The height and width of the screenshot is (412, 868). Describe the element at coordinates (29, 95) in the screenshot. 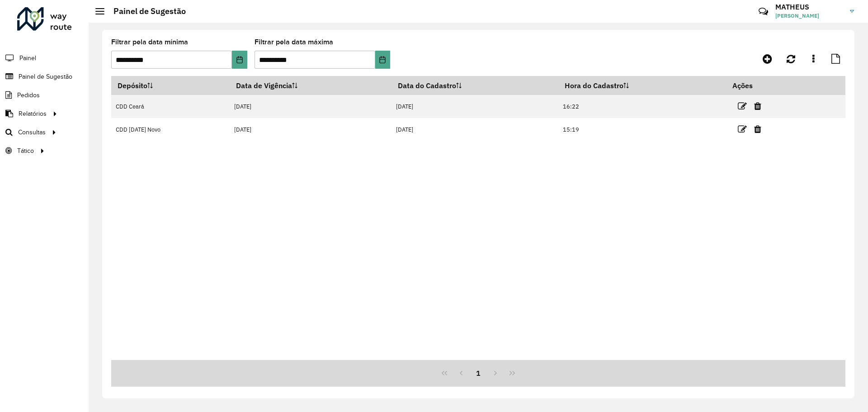

I see `span: Pedidos` at that location.